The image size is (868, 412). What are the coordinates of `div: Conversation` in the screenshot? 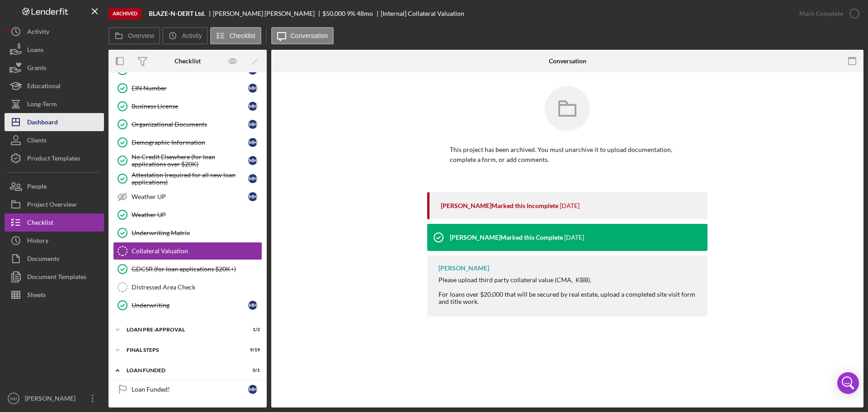 It's located at (567, 61).